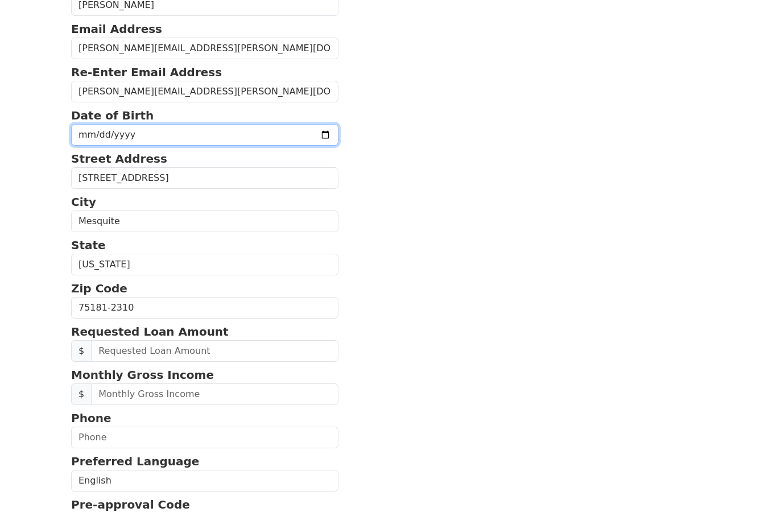 This screenshot has height=512, width=777. What do you see at coordinates (205, 179) in the screenshot?
I see `input: Street Address` at bounding box center [205, 179].